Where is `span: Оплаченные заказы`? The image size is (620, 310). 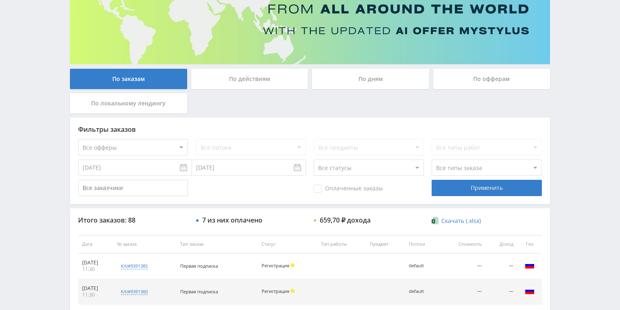
span: Оплаченные заказы is located at coordinates (348, 189).